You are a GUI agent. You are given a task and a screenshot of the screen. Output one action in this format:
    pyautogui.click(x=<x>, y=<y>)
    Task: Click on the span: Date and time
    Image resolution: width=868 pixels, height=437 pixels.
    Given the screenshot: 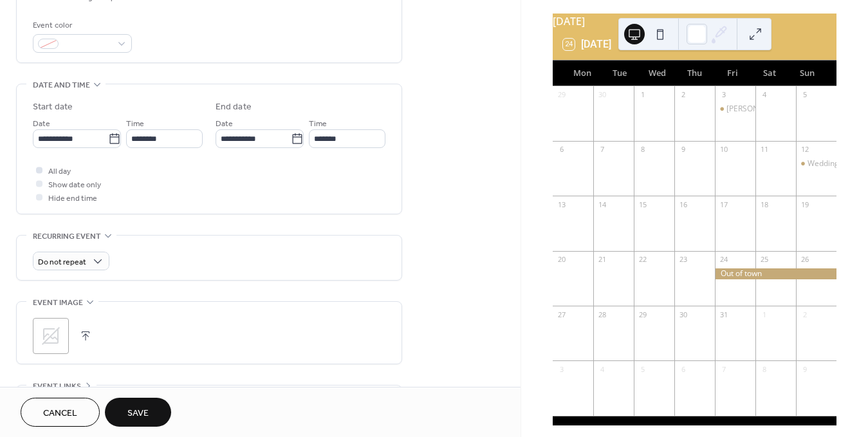 What is the action you would take?
    pyautogui.click(x=61, y=85)
    